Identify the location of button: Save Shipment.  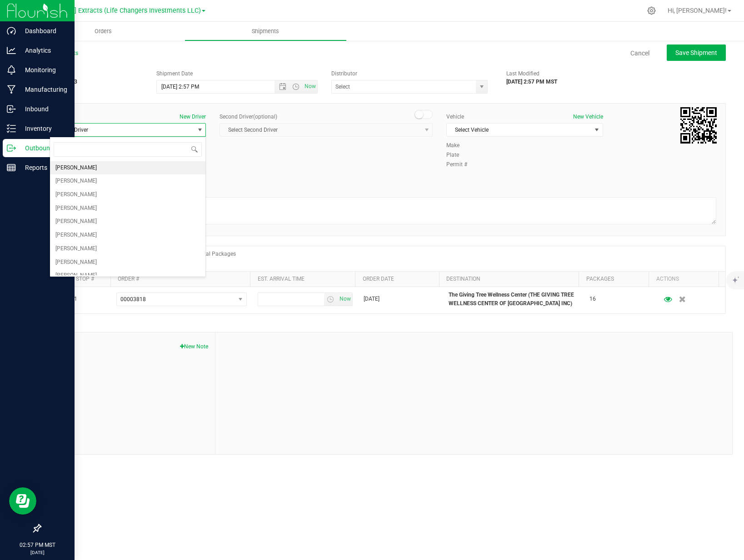
(696, 53).